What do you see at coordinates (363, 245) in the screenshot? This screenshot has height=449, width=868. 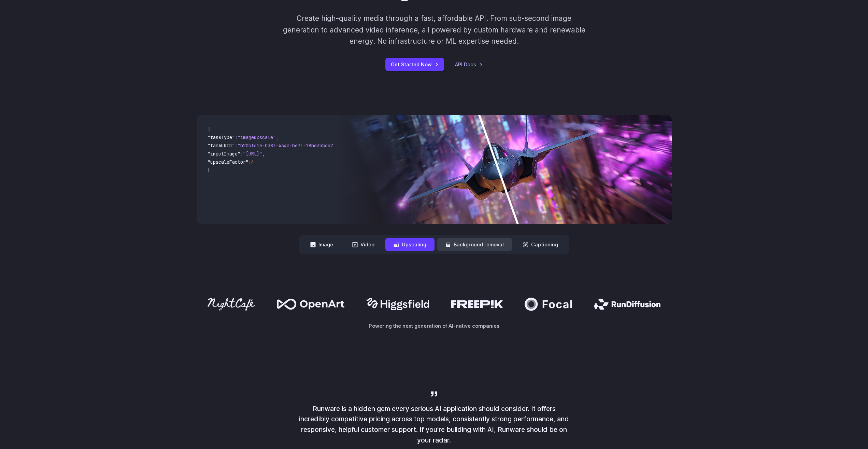 I see `button: Video` at bounding box center [363, 245].